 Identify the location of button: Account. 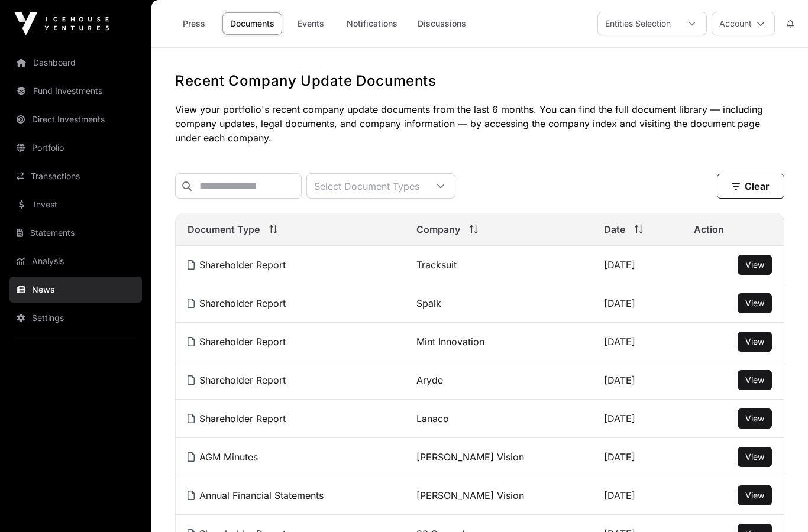
(743, 24).